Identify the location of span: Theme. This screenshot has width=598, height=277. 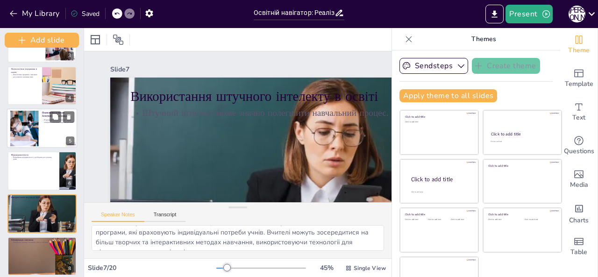
(579, 50).